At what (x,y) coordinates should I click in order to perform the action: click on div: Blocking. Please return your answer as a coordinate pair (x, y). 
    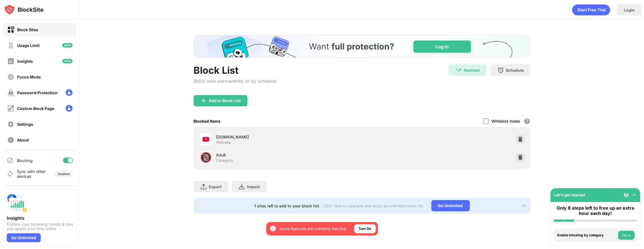
    Looking at the image, I should click on (25, 161).